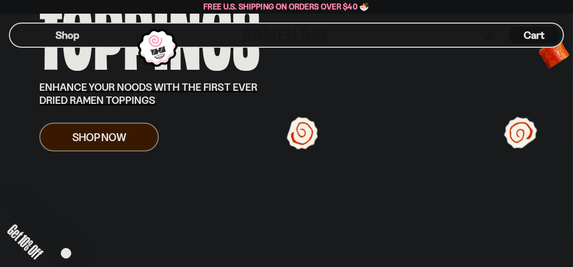 The height and width of the screenshot is (267, 573). Describe the element at coordinates (25, 242) in the screenshot. I see `span: Get 10% Off` at that location.